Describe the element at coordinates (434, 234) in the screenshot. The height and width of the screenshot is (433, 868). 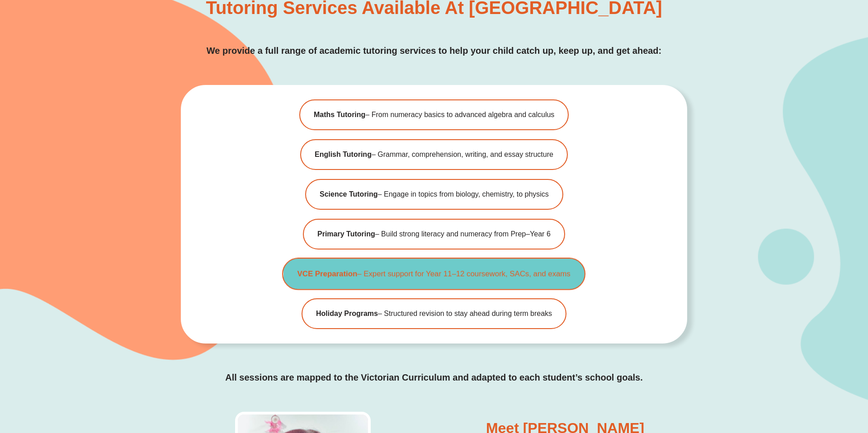
I see `a: Primary Tutoring– Build strong literacy and numeracy from Prep–Year 6` at that location.